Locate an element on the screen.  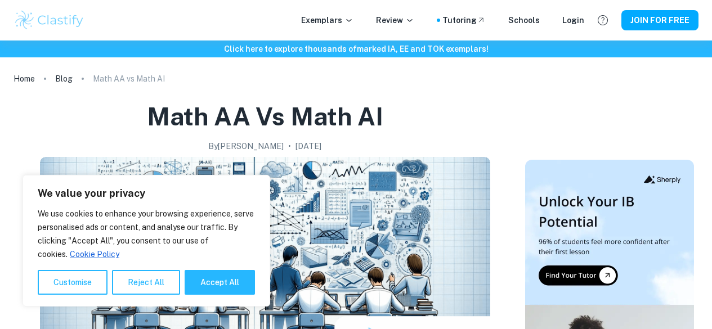
p: We use cookies to enhance your browsing experience, serve personalised ads or content, and analys... is located at coordinates (146, 234).